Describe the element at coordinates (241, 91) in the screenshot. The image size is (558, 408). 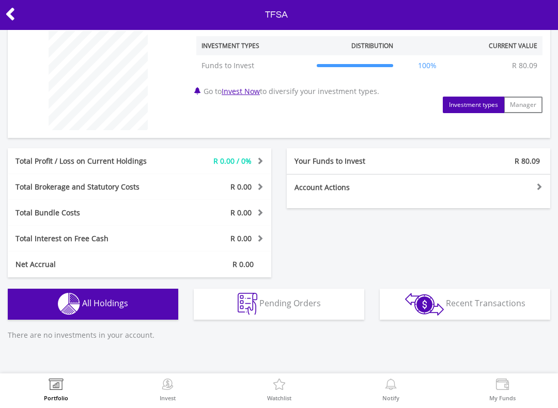
I see `a: Invest Now` at that location.